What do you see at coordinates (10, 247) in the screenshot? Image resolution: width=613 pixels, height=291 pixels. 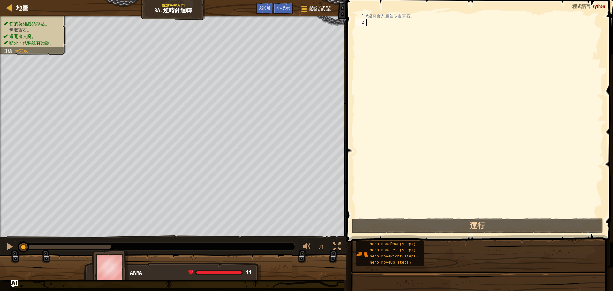 I see `button: Ctrl + P: Pause` at bounding box center [10, 247].